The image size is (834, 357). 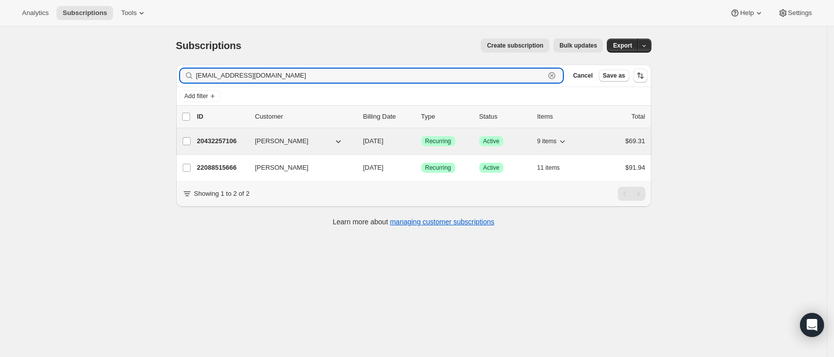 What do you see at coordinates (812, 325) in the screenshot?
I see `div: Open Intercom Messenger` at bounding box center [812, 325].